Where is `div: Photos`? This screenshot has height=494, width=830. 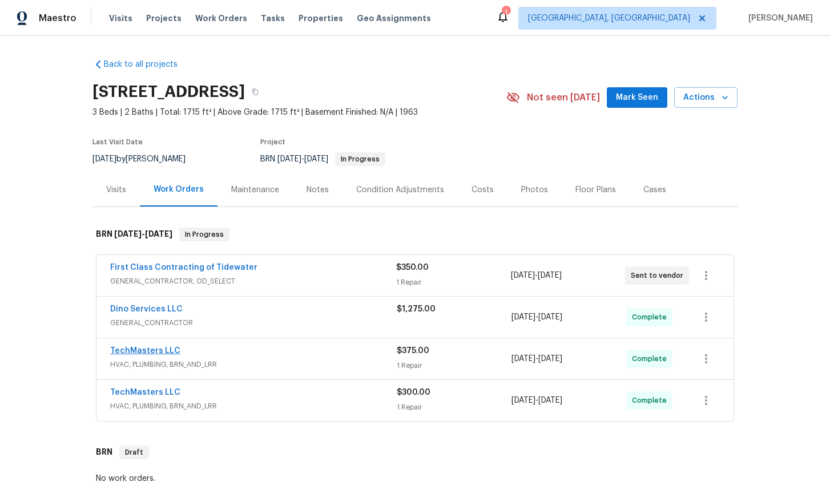
div: Photos is located at coordinates (534, 190).